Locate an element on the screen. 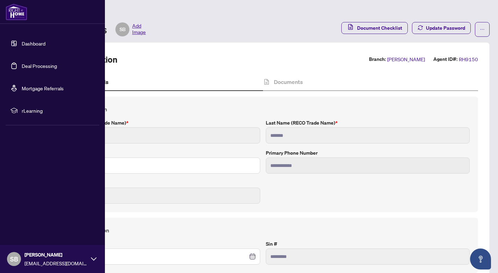 This screenshot has height=273, width=498. h4: Documents is located at coordinates (288, 82).